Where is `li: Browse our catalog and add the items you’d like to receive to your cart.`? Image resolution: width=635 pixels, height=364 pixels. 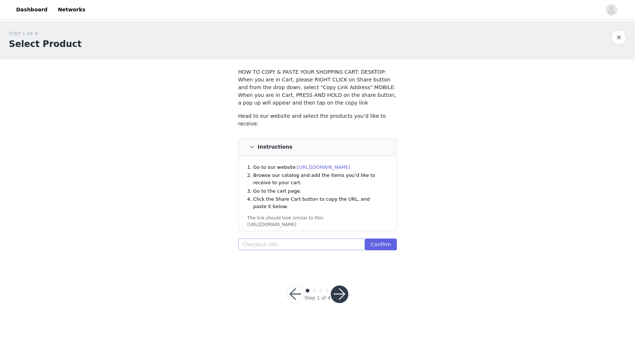
li: Browse our catalog and add the items you’d like to receive to your cart. is located at coordinates (319, 179).